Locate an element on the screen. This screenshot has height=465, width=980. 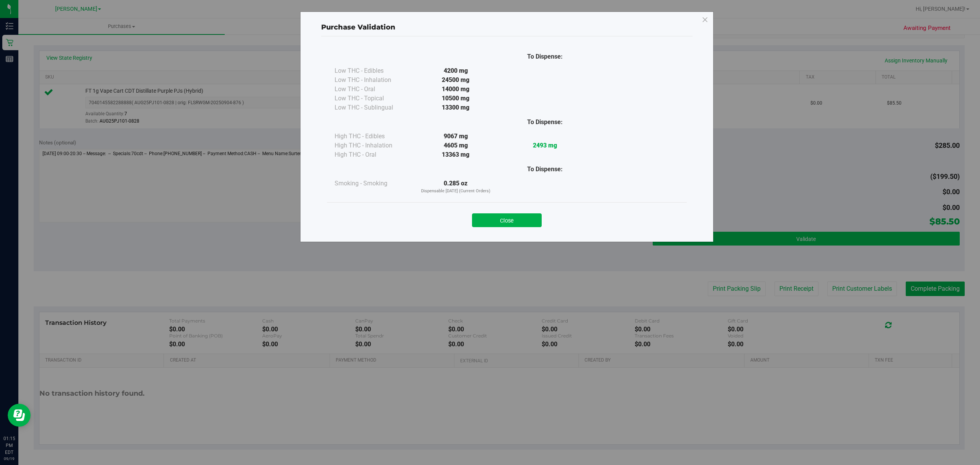
button: Close is located at coordinates (507, 220).